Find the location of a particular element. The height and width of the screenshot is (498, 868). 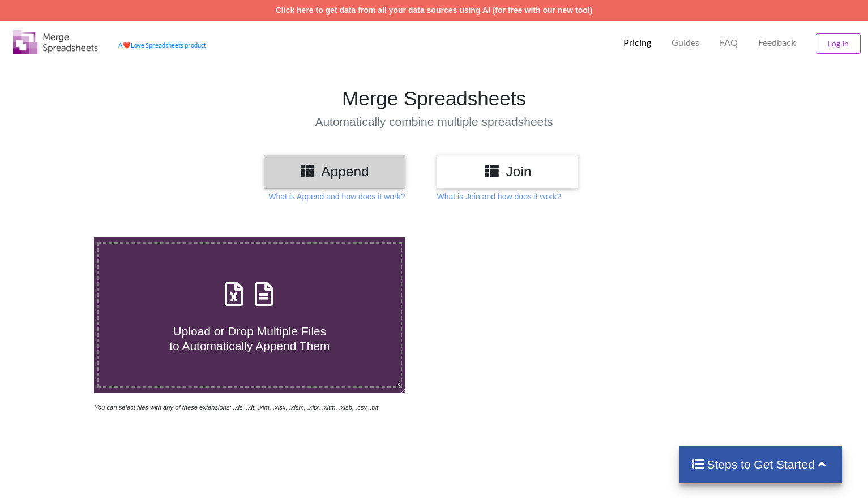

a: AheartLove Spreadsheets product is located at coordinates (162, 45).